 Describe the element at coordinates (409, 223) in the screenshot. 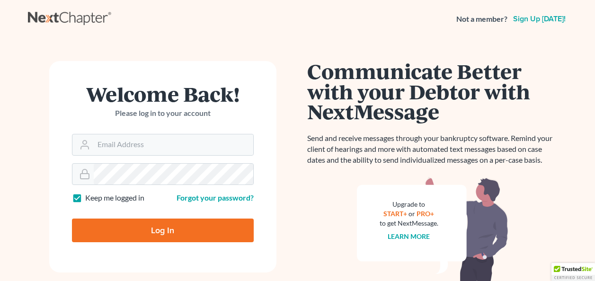

I see `div: to get NextMessage.` at that location.